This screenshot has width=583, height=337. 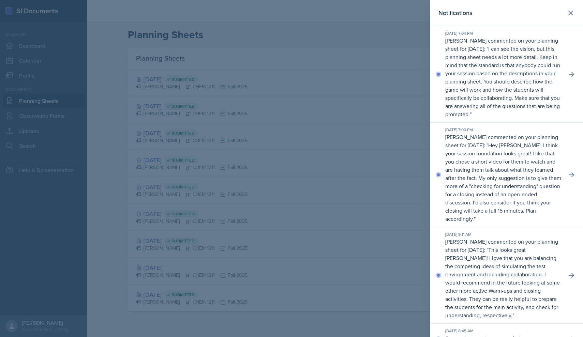 I want to click on h2: Notifications, so click(x=455, y=13).